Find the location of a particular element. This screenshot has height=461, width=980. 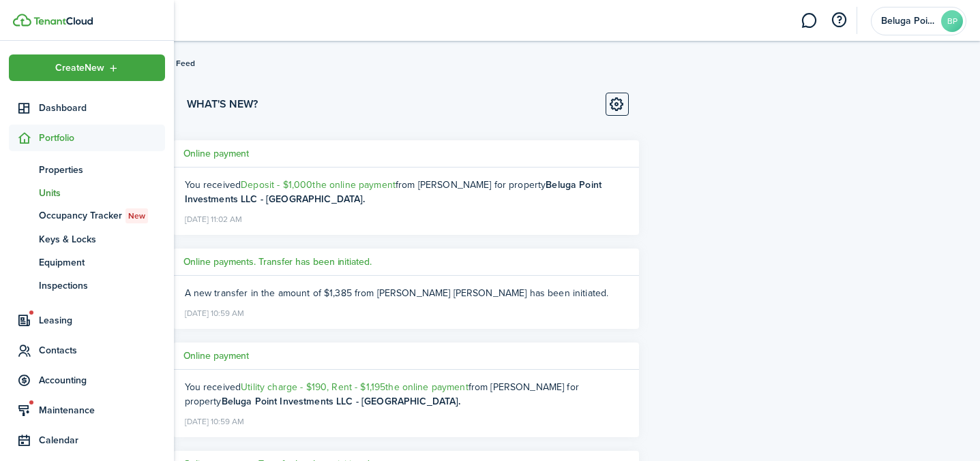

h3: What's new? is located at coordinates (223, 104).